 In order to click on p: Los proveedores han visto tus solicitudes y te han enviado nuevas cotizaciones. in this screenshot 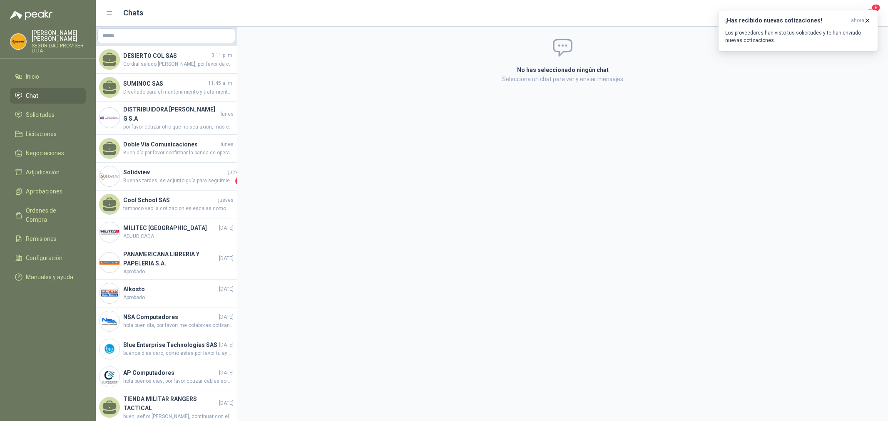, I will do `click(798, 37)`.